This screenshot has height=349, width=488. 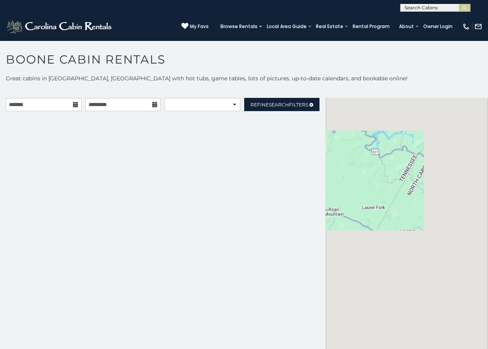 I want to click on img: phone-regular-white.png, so click(x=466, y=27).